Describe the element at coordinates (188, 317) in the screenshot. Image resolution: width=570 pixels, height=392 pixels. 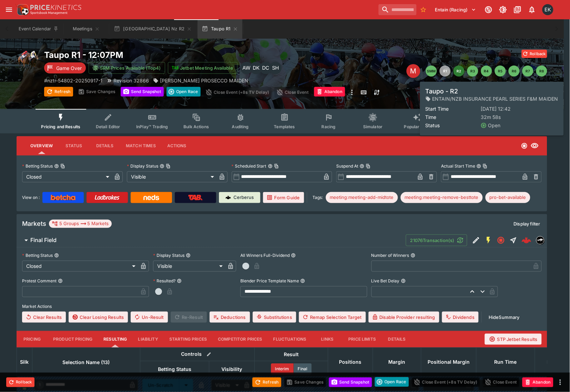
I see `span: Re-Result` at that location.